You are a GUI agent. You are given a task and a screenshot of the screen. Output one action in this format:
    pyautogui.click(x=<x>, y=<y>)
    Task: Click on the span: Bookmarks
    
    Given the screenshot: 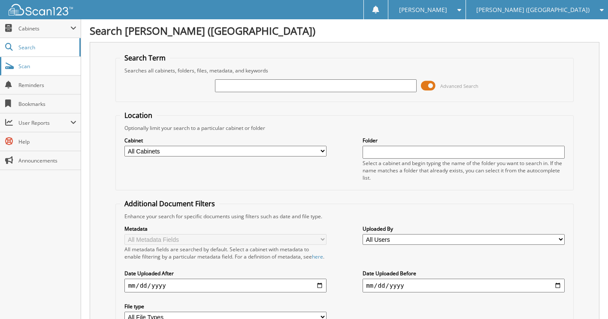 What is the action you would take?
    pyautogui.click(x=47, y=104)
    